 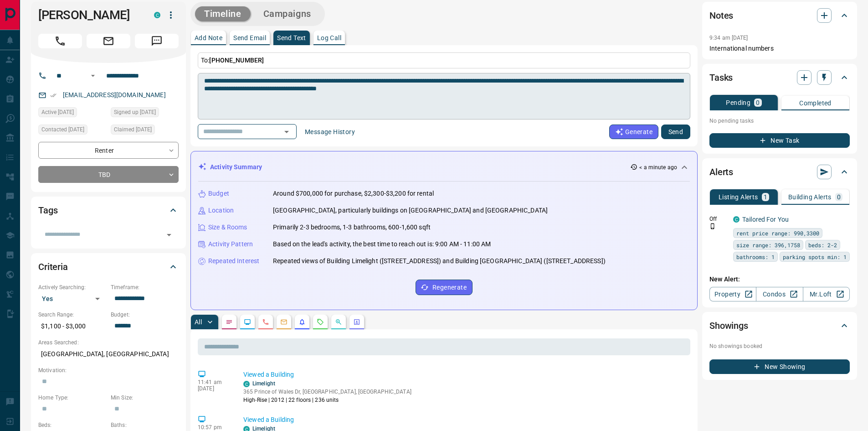 What do you see at coordinates (780, 140) in the screenshot?
I see `button: New Task` at bounding box center [780, 140].